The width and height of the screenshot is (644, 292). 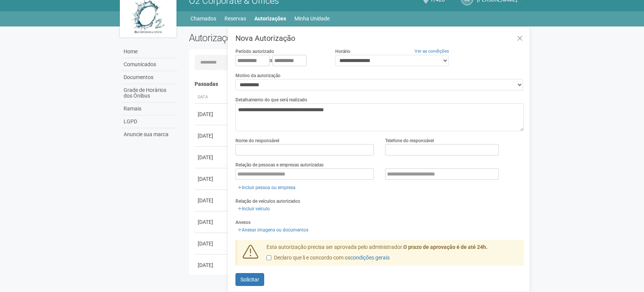 I want to click on span: Solicitar, so click(x=250, y=279).